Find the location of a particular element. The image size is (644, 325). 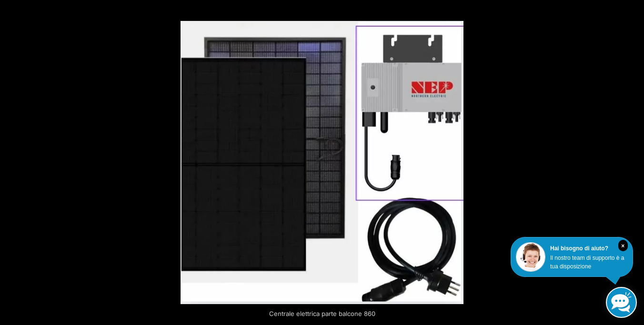

font: Centrale elettrica parte balcone 860 is located at coordinates (322, 313).